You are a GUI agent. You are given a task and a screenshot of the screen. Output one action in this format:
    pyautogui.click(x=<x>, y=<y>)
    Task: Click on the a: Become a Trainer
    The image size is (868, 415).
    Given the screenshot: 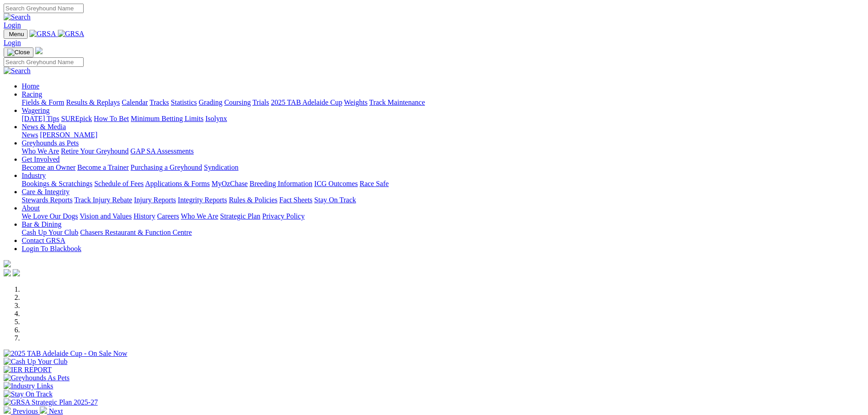 What is the action you would take?
    pyautogui.click(x=103, y=167)
    